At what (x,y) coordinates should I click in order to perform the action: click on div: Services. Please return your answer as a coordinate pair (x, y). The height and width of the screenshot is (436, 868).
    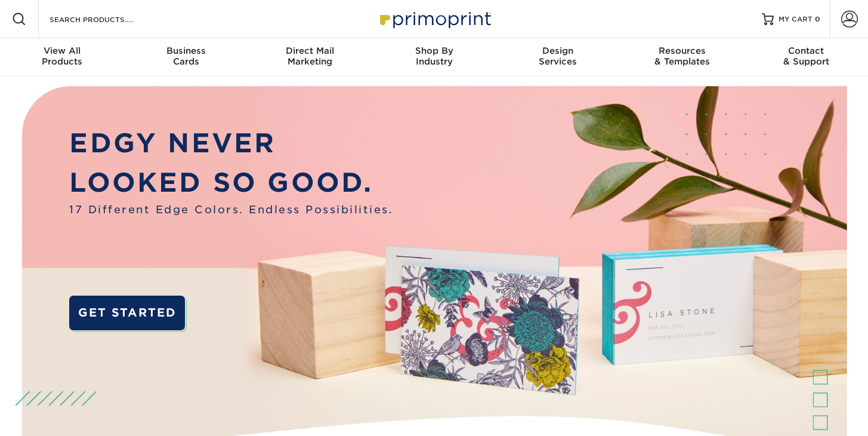
    Looking at the image, I should click on (558, 56).